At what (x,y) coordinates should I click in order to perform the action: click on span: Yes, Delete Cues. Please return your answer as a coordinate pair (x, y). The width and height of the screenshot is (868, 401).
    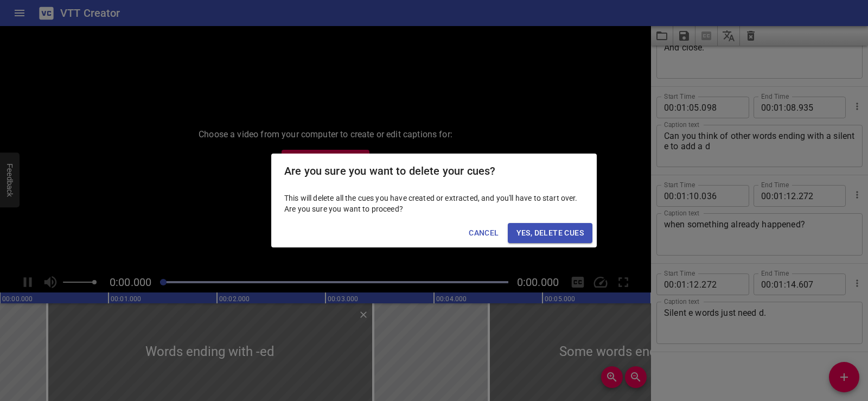
    Looking at the image, I should click on (550, 233).